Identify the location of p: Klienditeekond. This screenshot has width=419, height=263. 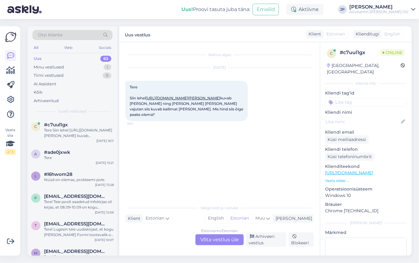
(365, 166).